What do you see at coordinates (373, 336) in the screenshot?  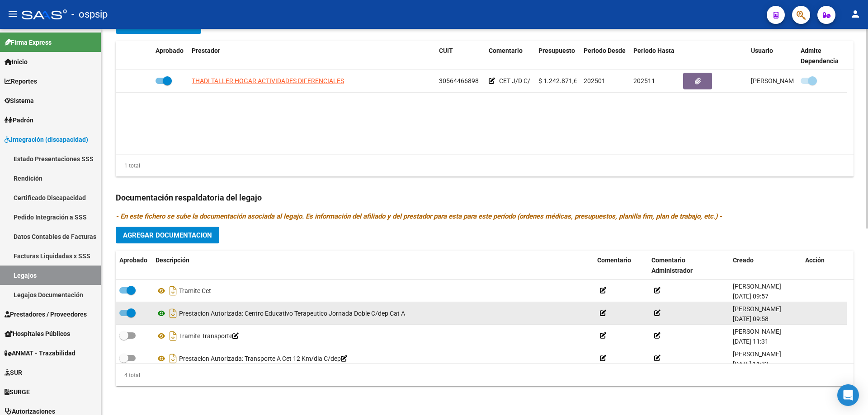 I see `div: Tramite Transporte` at bounding box center [373, 336].